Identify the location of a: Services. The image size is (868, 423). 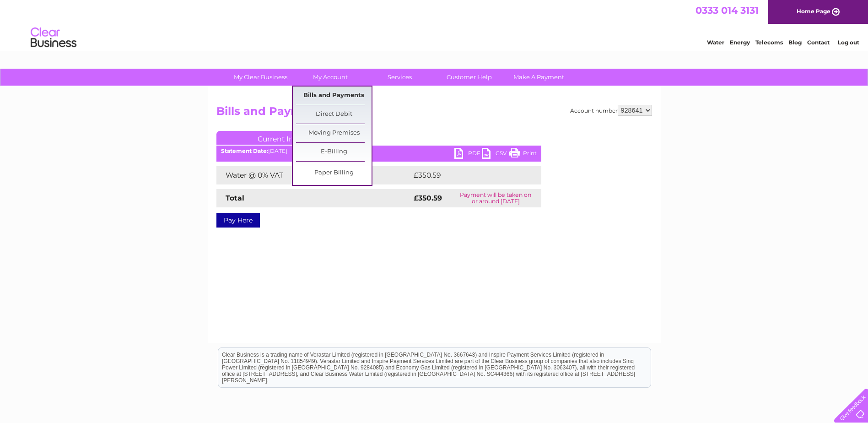
(400, 77).